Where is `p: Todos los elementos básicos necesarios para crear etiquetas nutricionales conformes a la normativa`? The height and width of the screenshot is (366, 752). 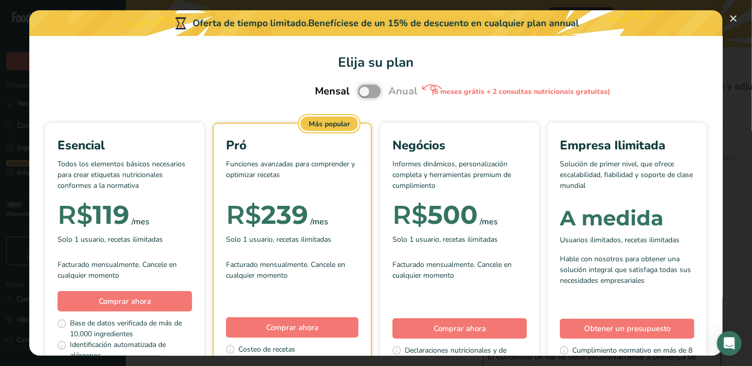
p: Todos los elementos básicos necesarios para crear etiquetas nutricionales conformes a la normativa is located at coordinates (125, 174).